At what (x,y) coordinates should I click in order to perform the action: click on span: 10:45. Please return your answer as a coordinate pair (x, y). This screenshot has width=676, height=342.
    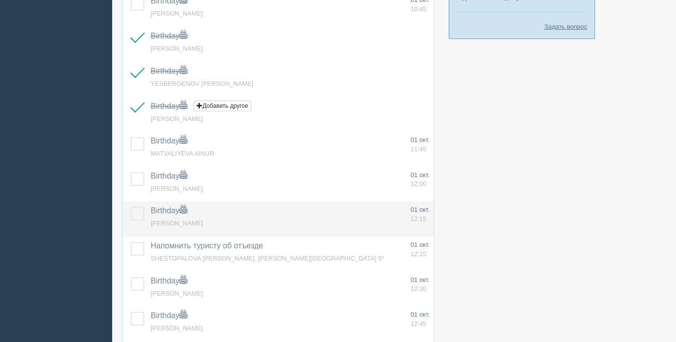
    Looking at the image, I should click on (418, 9).